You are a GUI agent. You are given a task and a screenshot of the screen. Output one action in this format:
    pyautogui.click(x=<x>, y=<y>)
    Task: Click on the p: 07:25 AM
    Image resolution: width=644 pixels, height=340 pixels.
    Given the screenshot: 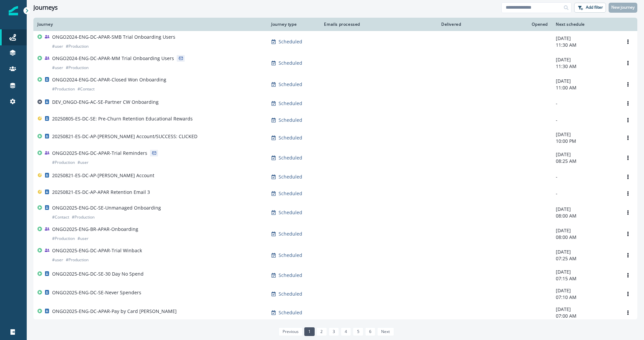 What is the action you would take?
    pyautogui.click(x=585, y=259)
    